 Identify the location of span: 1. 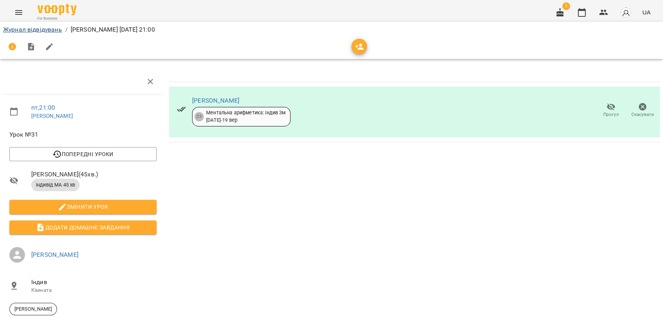
(566, 6).